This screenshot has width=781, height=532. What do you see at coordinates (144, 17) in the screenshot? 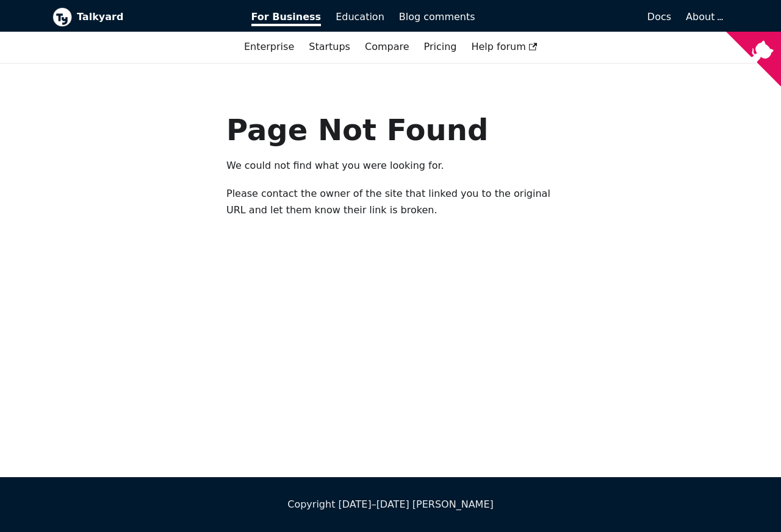
I see `a: Talkyard logoTalkyard` at bounding box center [144, 17].